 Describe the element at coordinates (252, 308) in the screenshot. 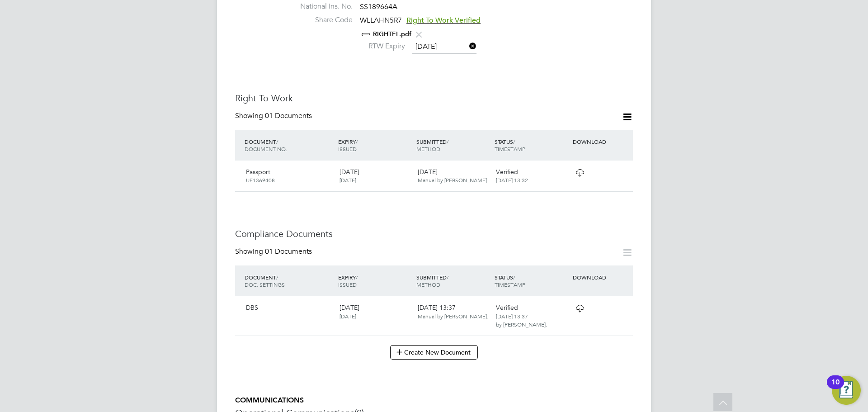

I see `span: DBS` at that location.